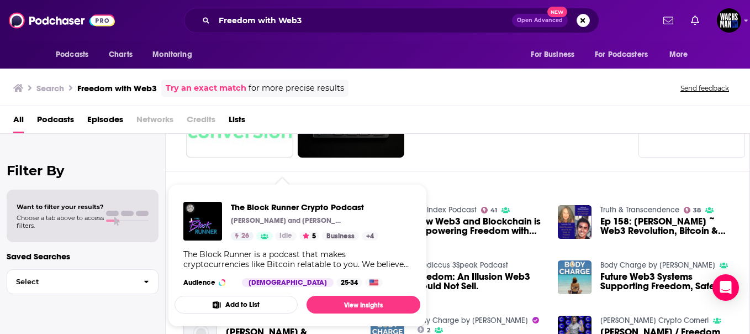 The width and height of the screenshot is (750, 334). Describe the element at coordinates (697, 210) in the screenshot. I see `span: 38` at that location.